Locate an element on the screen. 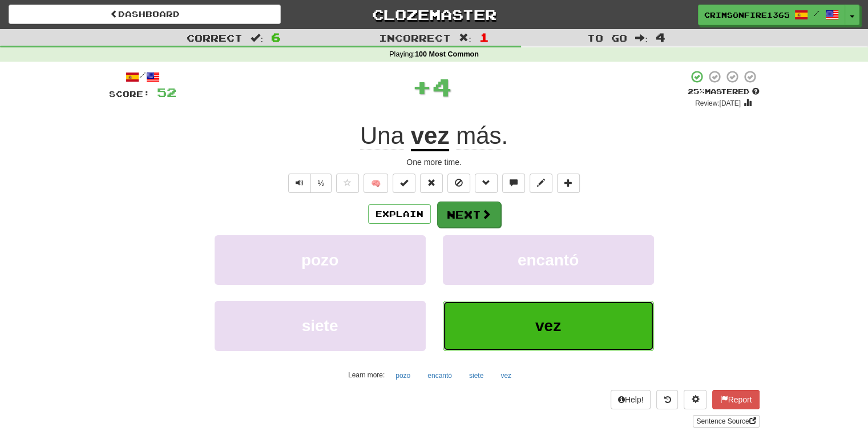  button: Play sentence audio (ctl+space) is located at coordinates (300, 183).